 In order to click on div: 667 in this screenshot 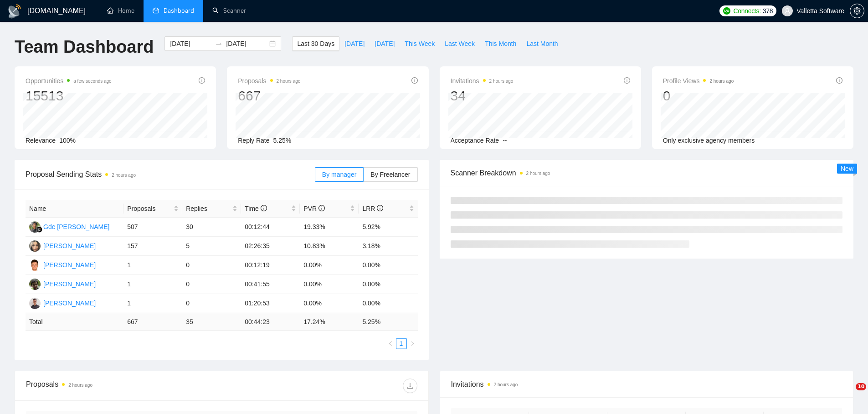, I will do `click(268, 96)`.